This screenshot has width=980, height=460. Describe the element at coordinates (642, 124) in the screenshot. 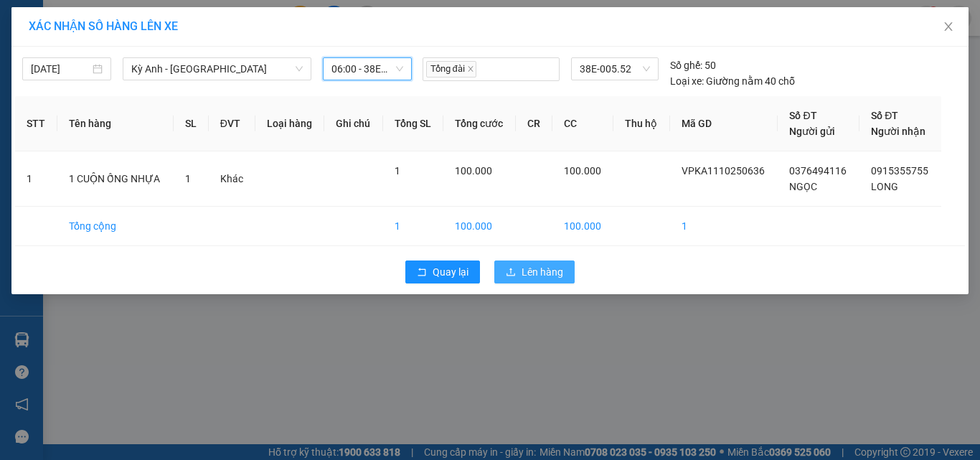

I see `th: Thu hộ` at that location.